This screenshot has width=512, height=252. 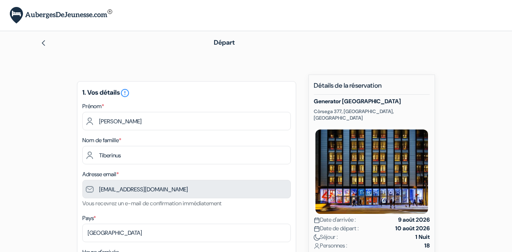 What do you see at coordinates (326, 237) in the screenshot?
I see `span: Séjour :` at bounding box center [326, 237].